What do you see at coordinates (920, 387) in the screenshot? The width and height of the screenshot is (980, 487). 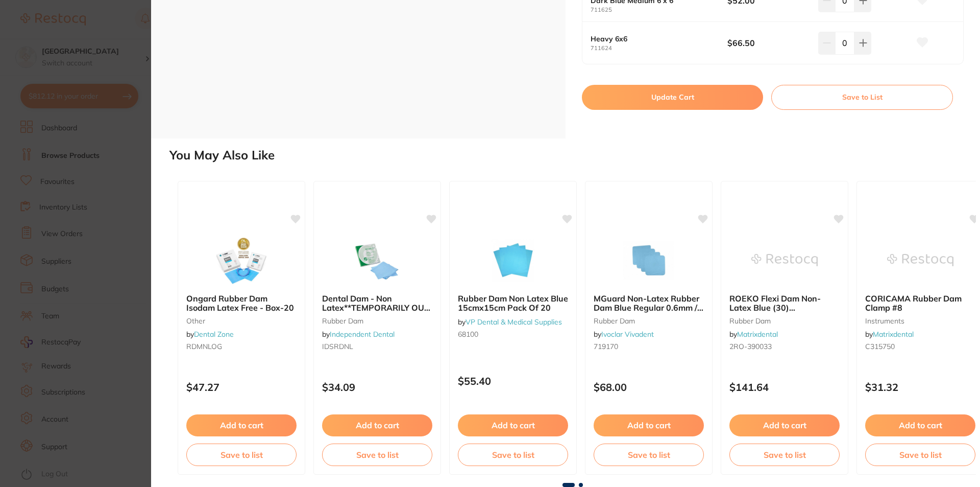 I see `p: $31.32` at bounding box center [920, 387].